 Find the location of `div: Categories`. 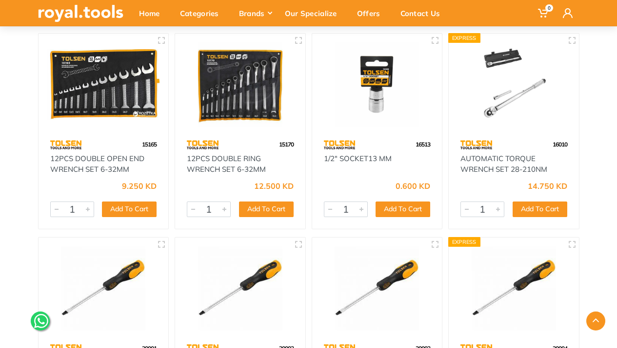

div: Categories is located at coordinates (202, 13).